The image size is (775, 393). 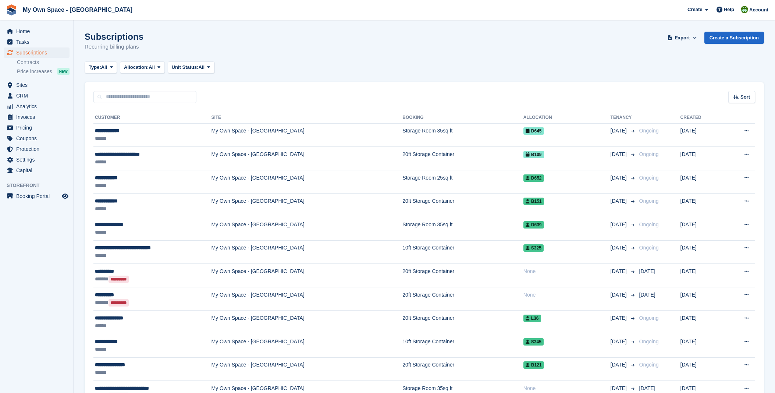 What do you see at coordinates (43, 62) in the screenshot?
I see `a: Contracts` at bounding box center [43, 62].